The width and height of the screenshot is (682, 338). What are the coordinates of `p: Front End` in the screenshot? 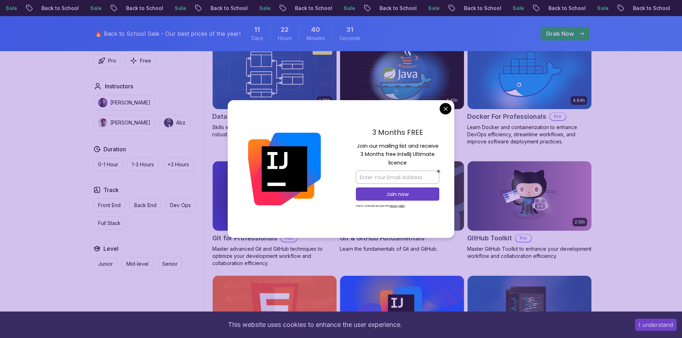 It's located at (109, 205).